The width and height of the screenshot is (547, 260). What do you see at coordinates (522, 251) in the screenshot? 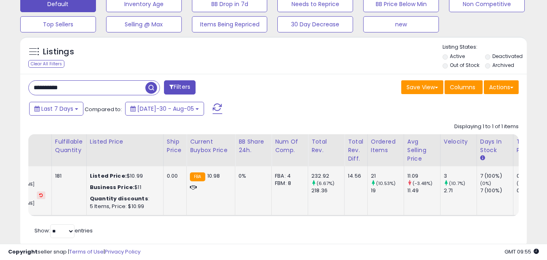
I see `span: 2025-08-13 09:55 GMT` at bounding box center [522, 251].